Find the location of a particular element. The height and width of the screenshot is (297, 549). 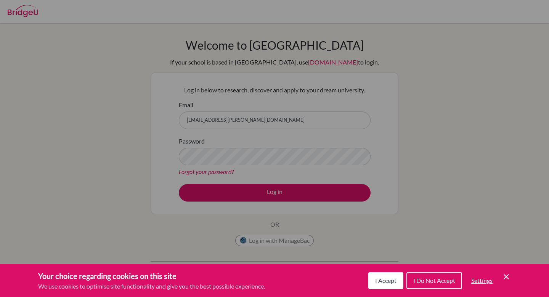

h3: Your choice regarding cookies on this site is located at coordinates (151, 276).